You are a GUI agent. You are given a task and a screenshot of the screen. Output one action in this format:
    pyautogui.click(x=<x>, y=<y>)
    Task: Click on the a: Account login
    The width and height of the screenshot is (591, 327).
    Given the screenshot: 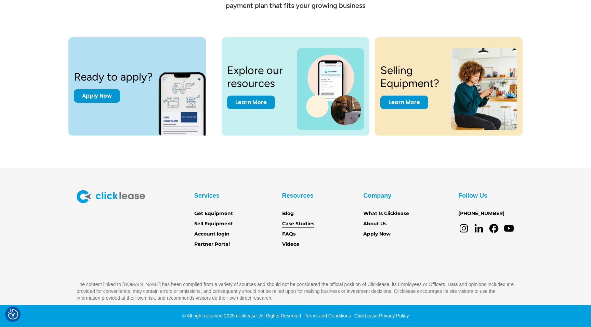 What is the action you would take?
    pyautogui.click(x=212, y=234)
    